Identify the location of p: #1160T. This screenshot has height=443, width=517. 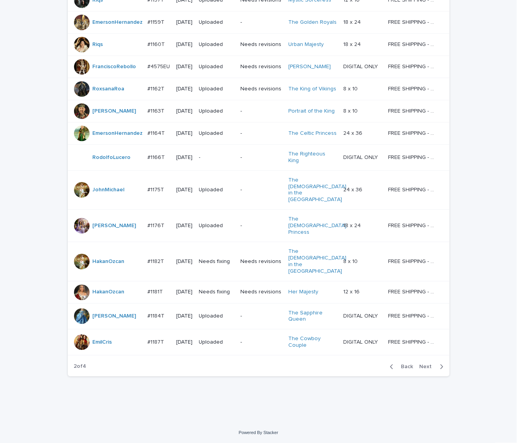
(157, 44).